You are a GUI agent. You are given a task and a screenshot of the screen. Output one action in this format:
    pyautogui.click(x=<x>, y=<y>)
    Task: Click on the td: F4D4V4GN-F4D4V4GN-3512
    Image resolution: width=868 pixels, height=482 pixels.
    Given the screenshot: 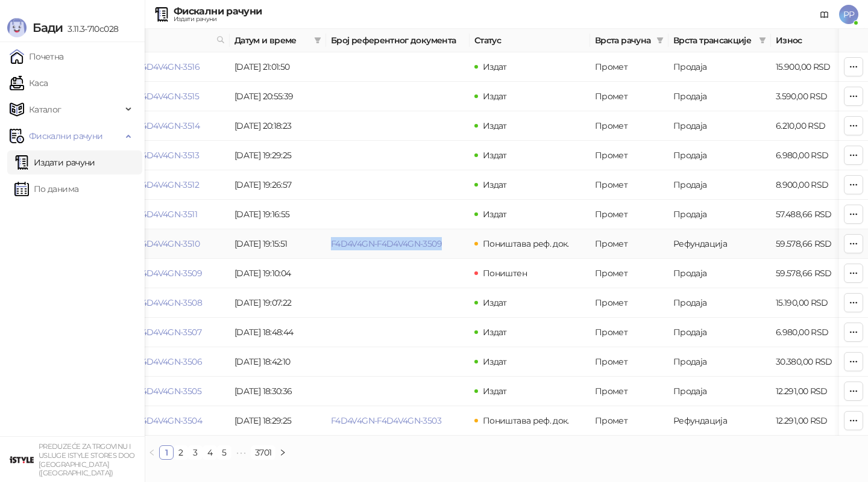 What is the action you would take?
    pyautogui.click(x=158, y=185)
    